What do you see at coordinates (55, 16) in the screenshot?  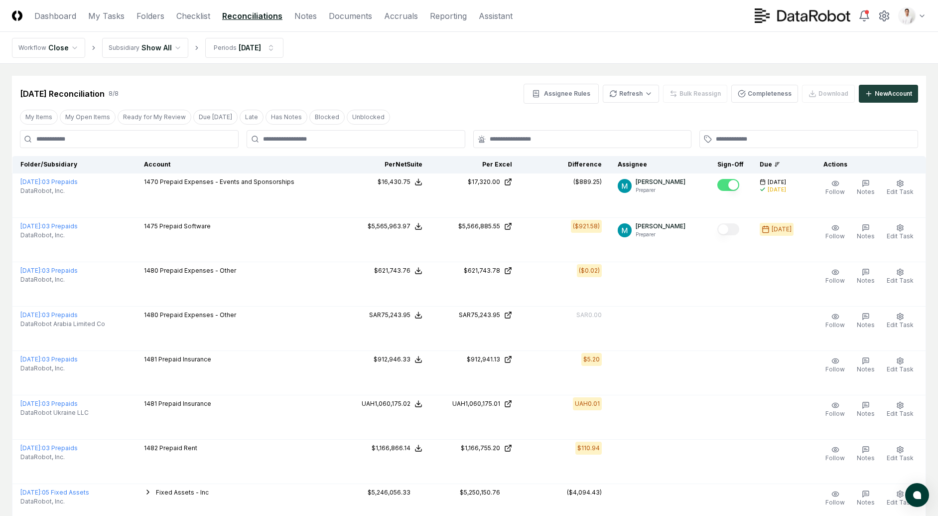 I see `a: Dashboard` at bounding box center [55, 16].